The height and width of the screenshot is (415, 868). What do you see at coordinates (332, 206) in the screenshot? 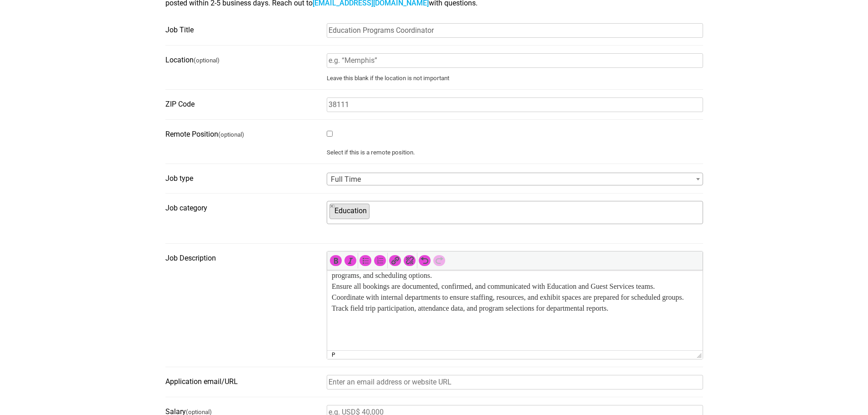
I see `button: Remove item` at bounding box center [332, 206].